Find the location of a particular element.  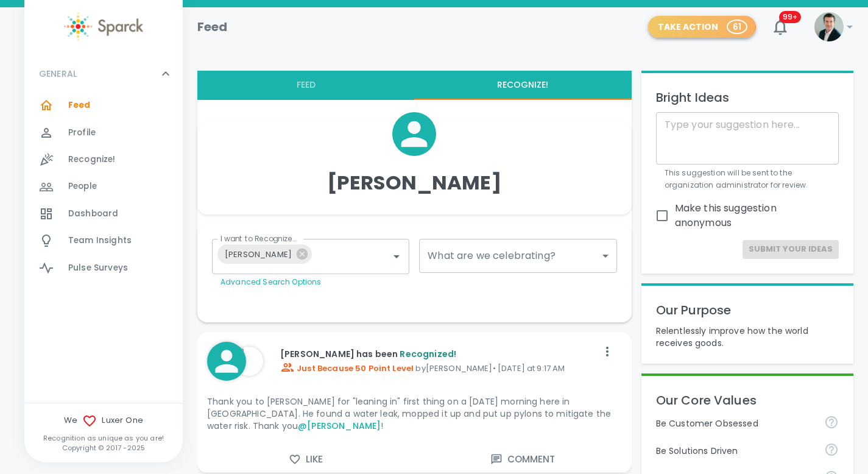

h1: Feed is located at coordinates (213, 27).